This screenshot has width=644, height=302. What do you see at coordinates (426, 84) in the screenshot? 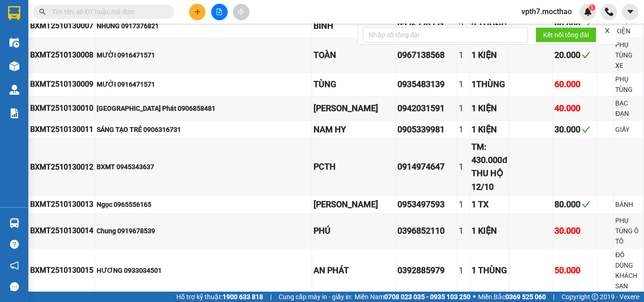
I see `div: 0935483139` at bounding box center [426, 84].